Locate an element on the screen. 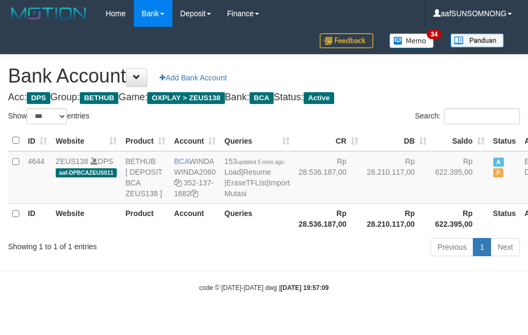 This screenshot has height=335, width=528. span: BETHUB is located at coordinates (99, 98).